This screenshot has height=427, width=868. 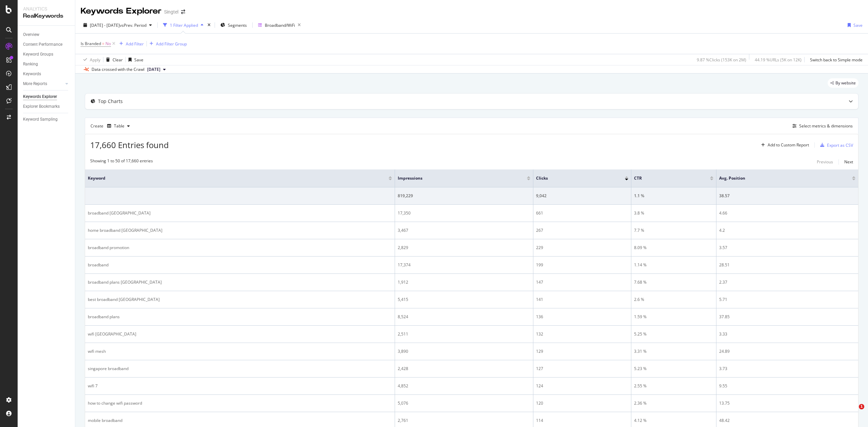 What do you see at coordinates (35, 84) in the screenshot?
I see `div: More Reports` at bounding box center [35, 84].